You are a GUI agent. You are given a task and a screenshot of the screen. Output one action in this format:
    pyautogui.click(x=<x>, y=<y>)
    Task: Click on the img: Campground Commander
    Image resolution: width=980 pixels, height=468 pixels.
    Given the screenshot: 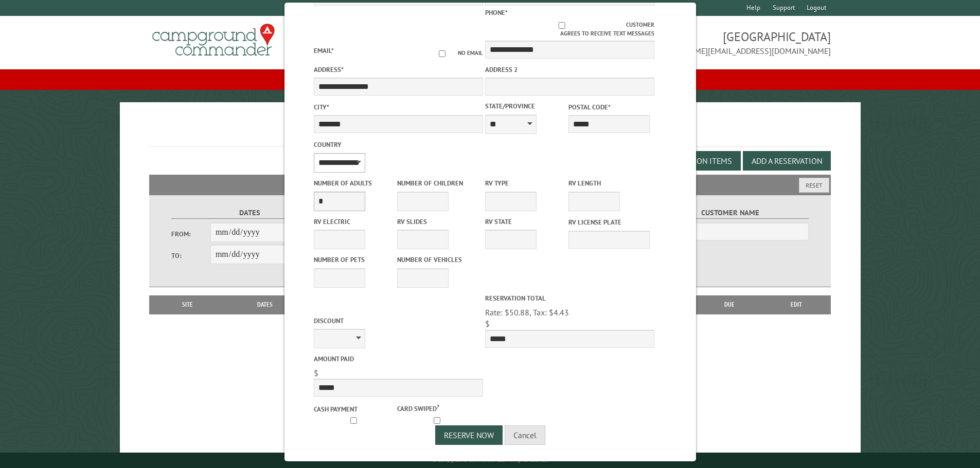 What is the action you would take?
    pyautogui.click(x=214, y=40)
    